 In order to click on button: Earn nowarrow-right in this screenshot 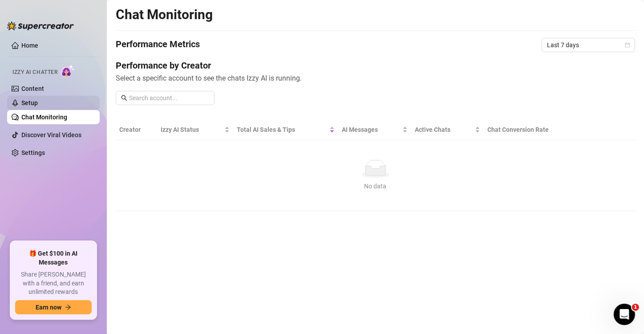, I will do `click(53, 307)`.